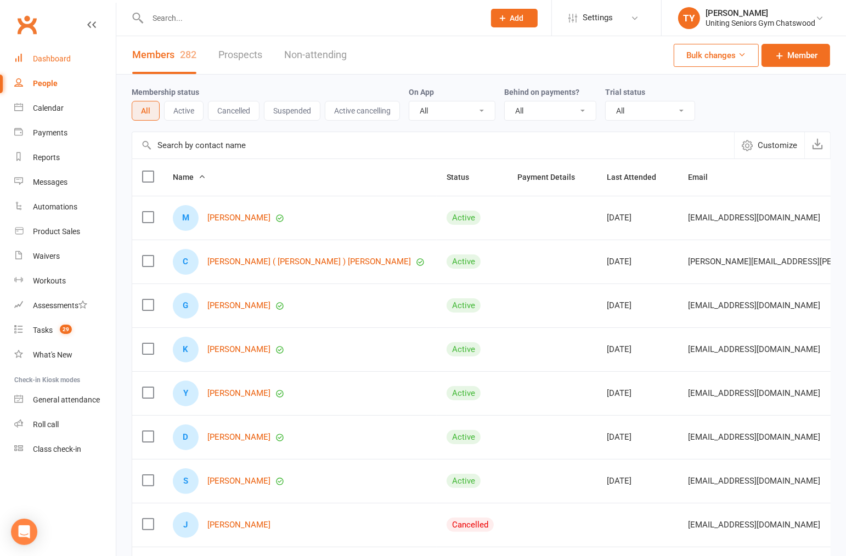 Image resolution: width=846 pixels, height=556 pixels. What do you see at coordinates (145, 111) in the screenshot?
I see `button: All` at bounding box center [145, 111].